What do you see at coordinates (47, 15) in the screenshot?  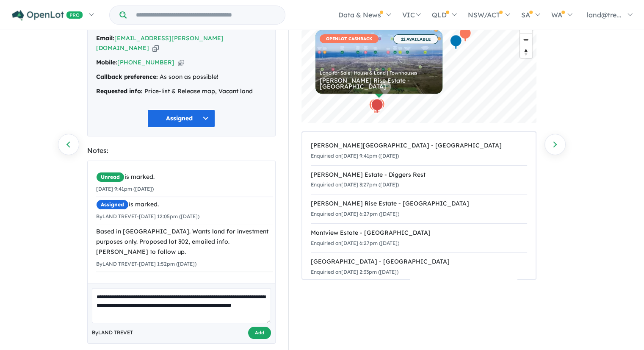 I see `img: Openlot PRO Logo White` at bounding box center [47, 15].